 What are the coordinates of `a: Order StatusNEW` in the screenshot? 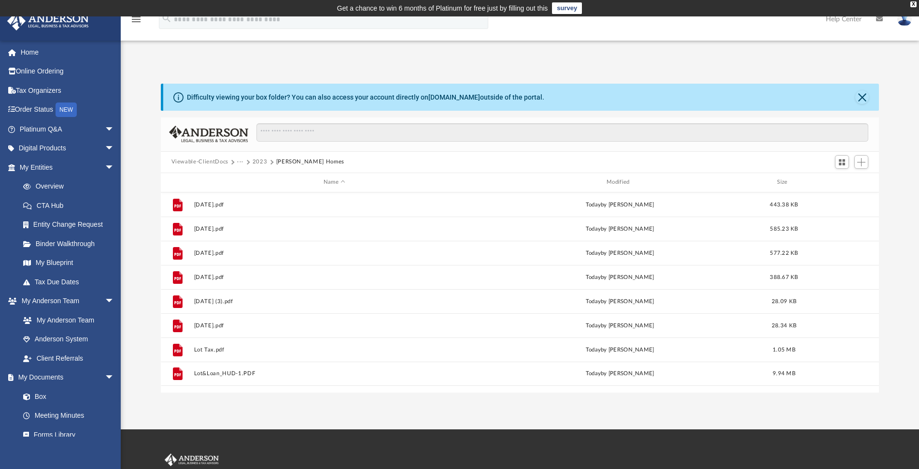 It's located at (68, 110).